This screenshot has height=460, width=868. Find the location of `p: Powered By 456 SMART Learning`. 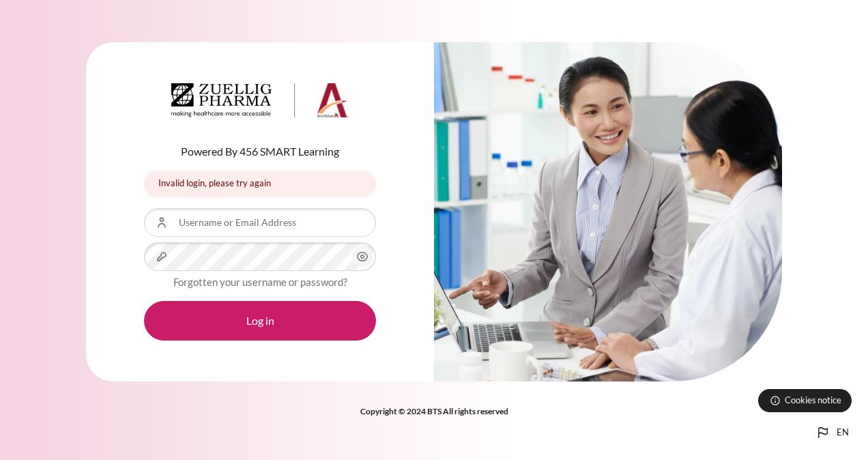

p: Powered By 456 SMART Learning is located at coordinates (260, 152).